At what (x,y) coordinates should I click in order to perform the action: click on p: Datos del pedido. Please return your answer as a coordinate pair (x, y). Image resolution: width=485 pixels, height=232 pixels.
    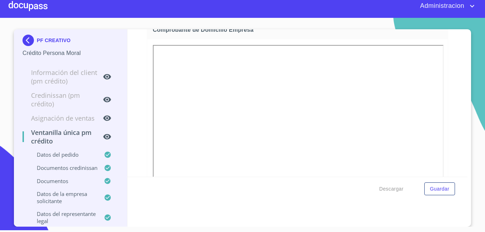
    Looking at the image, I should click on (63, 155).